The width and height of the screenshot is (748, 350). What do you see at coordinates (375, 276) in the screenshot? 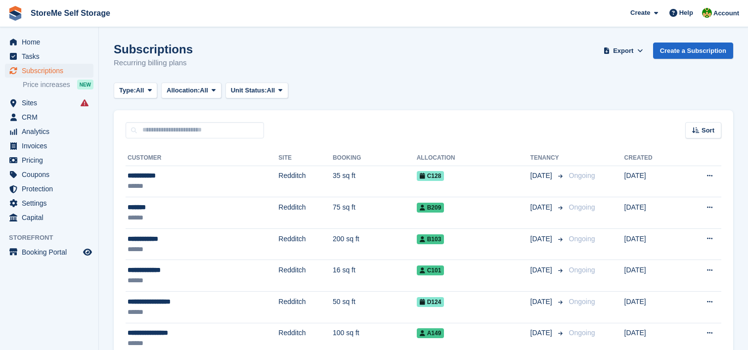
I see `td: 16 sq ft` at bounding box center [375, 276].